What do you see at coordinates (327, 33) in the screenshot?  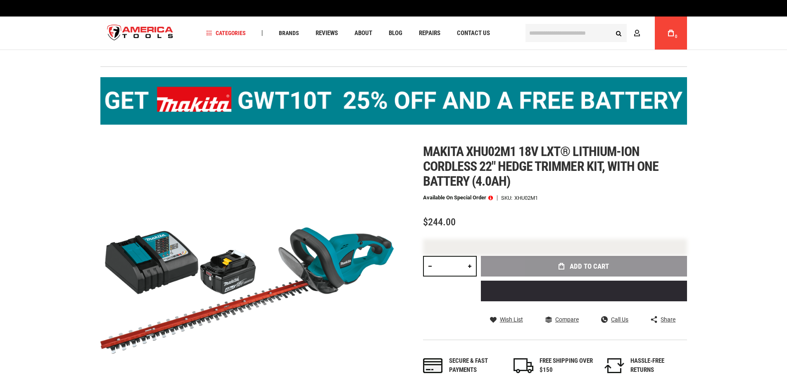 I see `span: Reviews` at bounding box center [327, 33].